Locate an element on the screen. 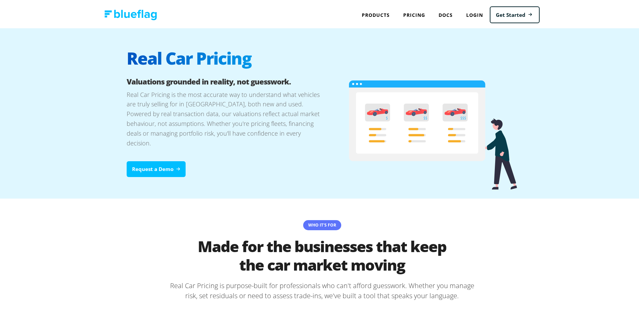  a: Get Started is located at coordinates (514, 13).